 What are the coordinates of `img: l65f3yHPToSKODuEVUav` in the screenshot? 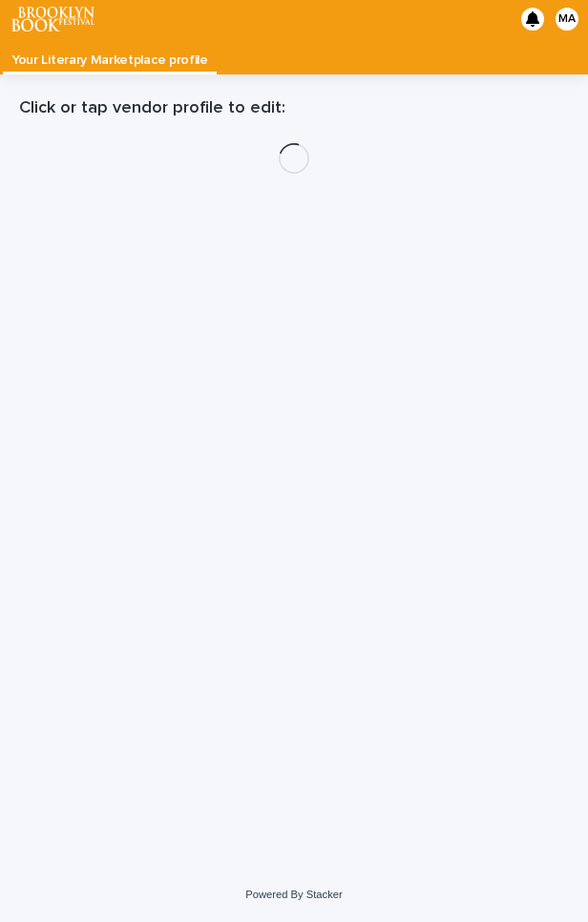 It's located at (53, 19).